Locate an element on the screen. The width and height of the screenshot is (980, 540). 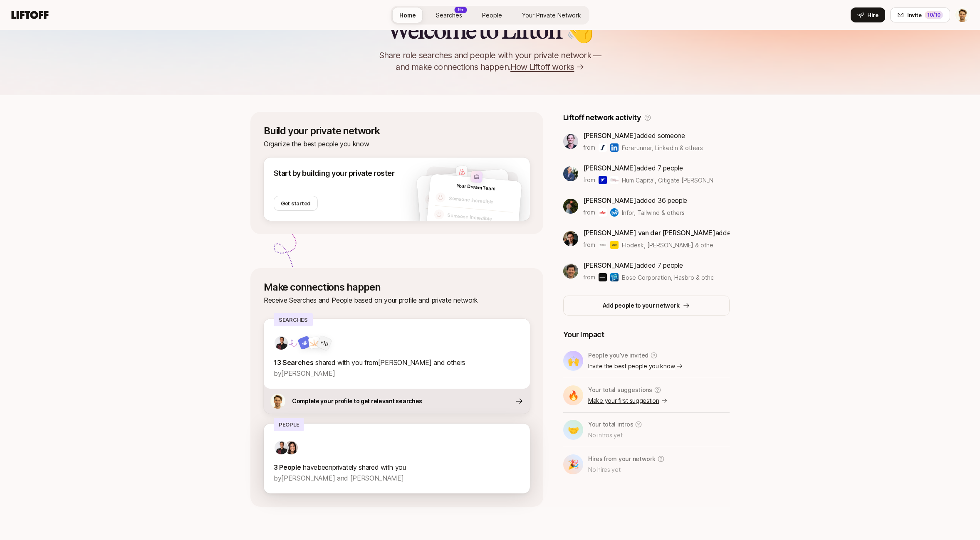
div: + 10 is located at coordinates (324, 343).